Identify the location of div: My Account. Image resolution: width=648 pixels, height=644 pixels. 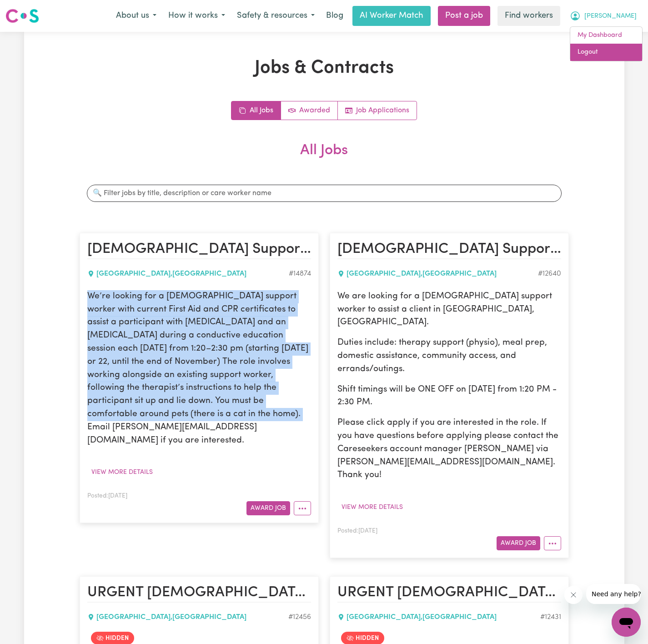
(606, 44).